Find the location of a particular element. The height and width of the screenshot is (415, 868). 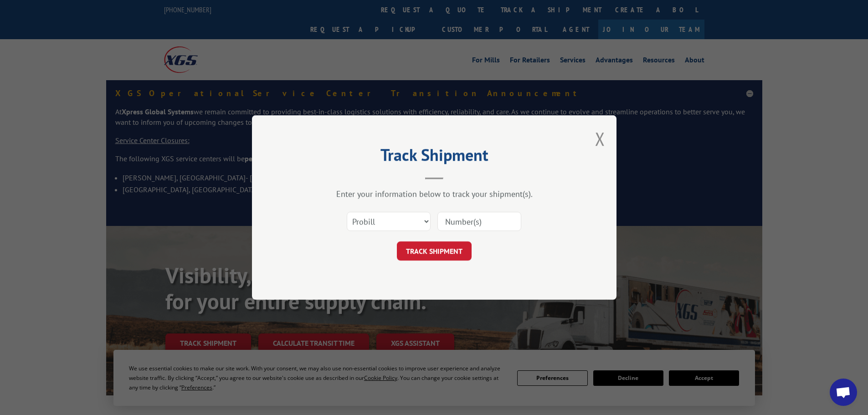

input: Number(s) is located at coordinates (479, 221).